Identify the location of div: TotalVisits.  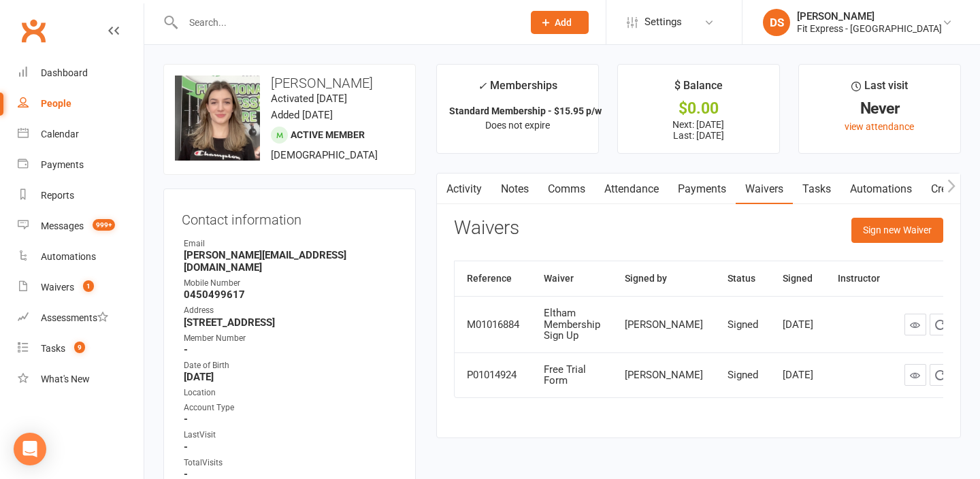
(290, 463).